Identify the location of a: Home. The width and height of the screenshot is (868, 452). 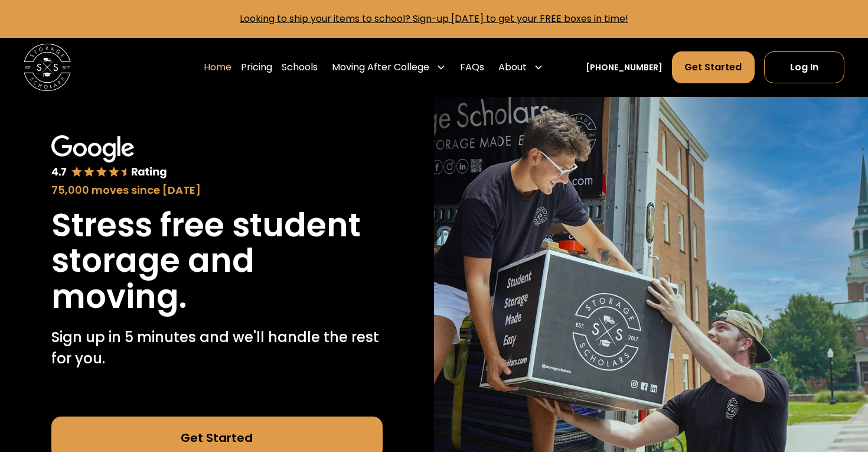
(218, 67).